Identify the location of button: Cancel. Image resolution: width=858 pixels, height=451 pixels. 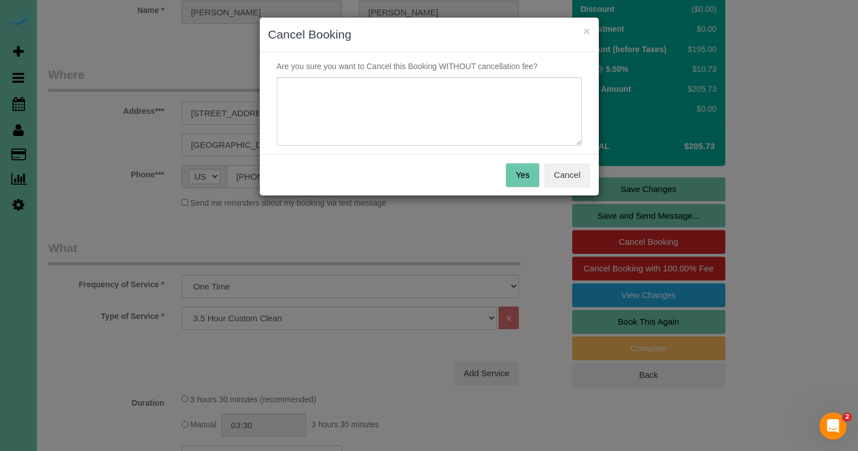
(567, 175).